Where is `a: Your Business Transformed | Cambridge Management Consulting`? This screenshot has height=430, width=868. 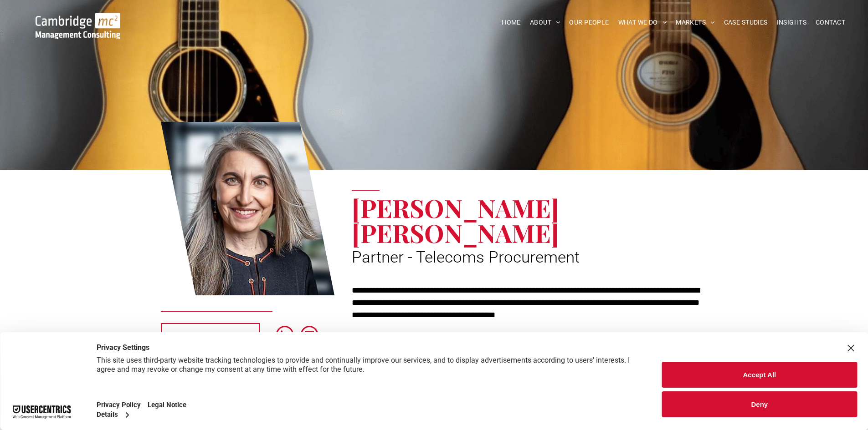 a: Your Business Transformed | Cambridge Management Consulting is located at coordinates (78, 19).